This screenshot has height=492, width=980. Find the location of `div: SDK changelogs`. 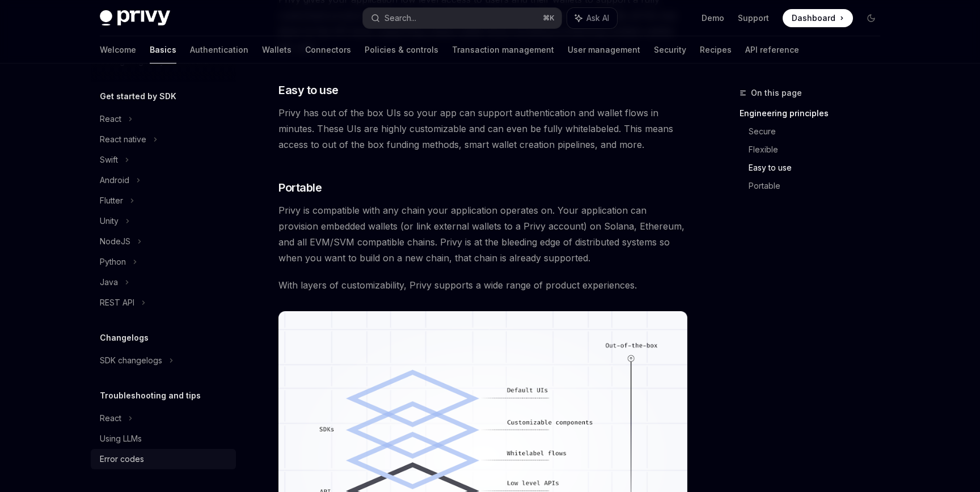

div: SDK changelogs is located at coordinates (131, 360).